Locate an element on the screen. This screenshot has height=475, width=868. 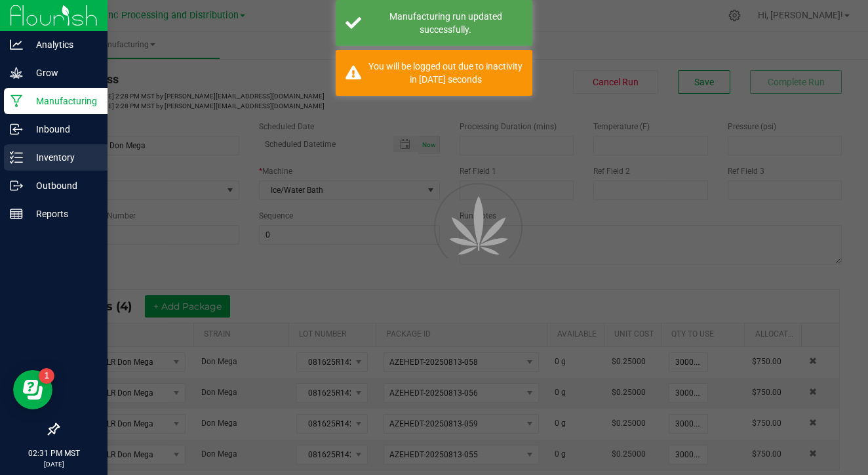
p: 02:31 PM MST is located at coordinates (54, 453).